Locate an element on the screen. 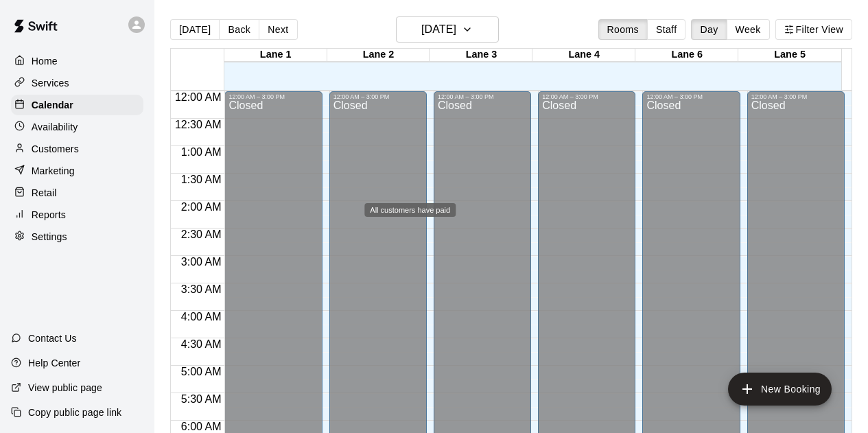 The image size is (868, 433). div: Availability is located at coordinates (77, 127).